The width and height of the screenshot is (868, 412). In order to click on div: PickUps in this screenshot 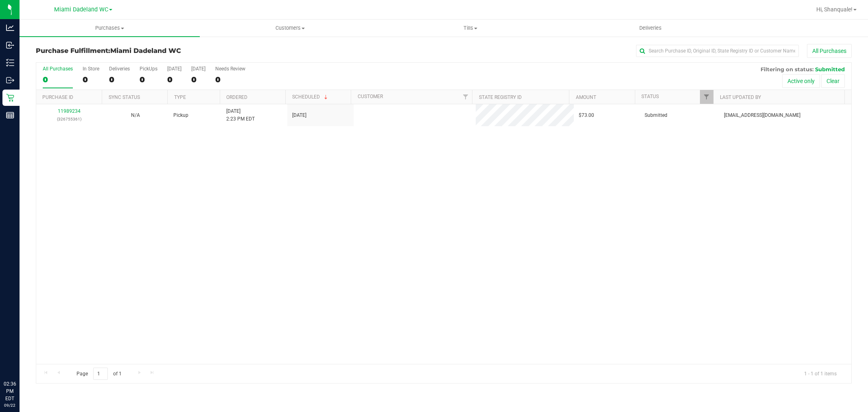, I will do `click(149, 69)`.